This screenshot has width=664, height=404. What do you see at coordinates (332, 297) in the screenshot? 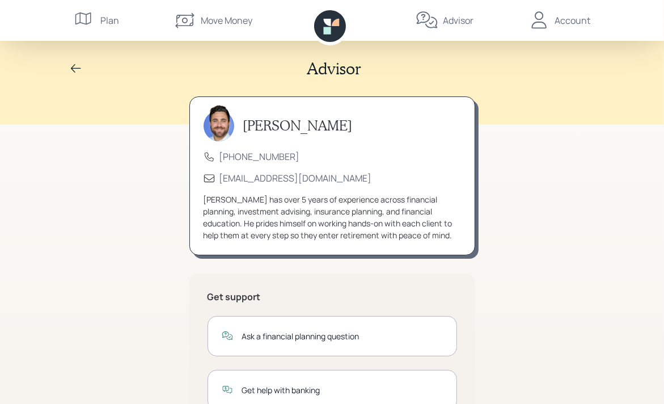
I see `h5: Get support` at bounding box center [332, 297].